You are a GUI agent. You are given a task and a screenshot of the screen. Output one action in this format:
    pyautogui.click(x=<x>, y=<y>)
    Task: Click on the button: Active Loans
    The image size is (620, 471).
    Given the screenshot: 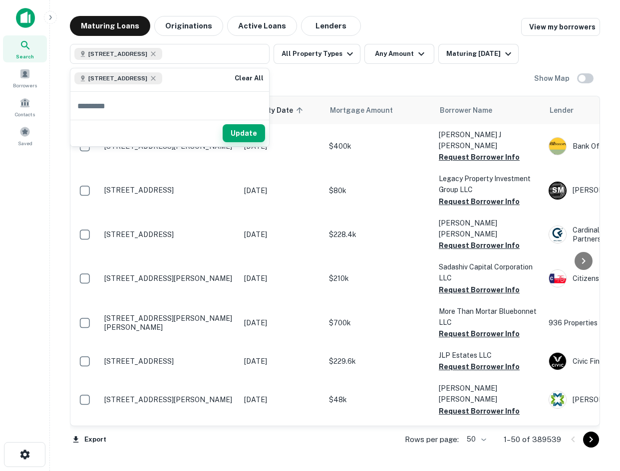 What is the action you would take?
    pyautogui.click(x=262, y=26)
    